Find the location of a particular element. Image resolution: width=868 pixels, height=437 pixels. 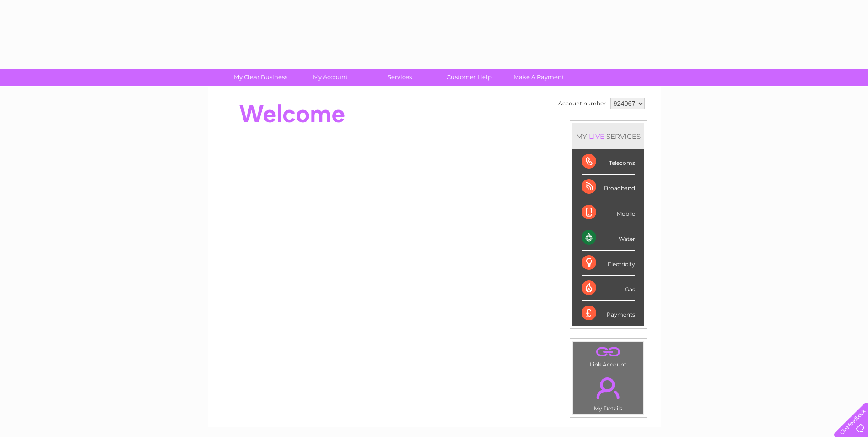

a: My Account is located at coordinates (330, 77).